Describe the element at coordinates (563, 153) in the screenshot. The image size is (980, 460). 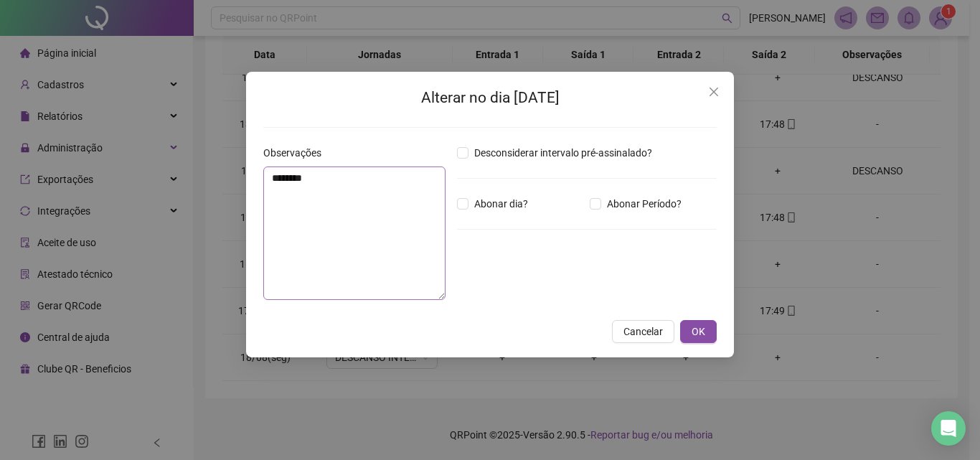
I see `span: Desconsiderar intervalo pré-assinalado?` at that location.